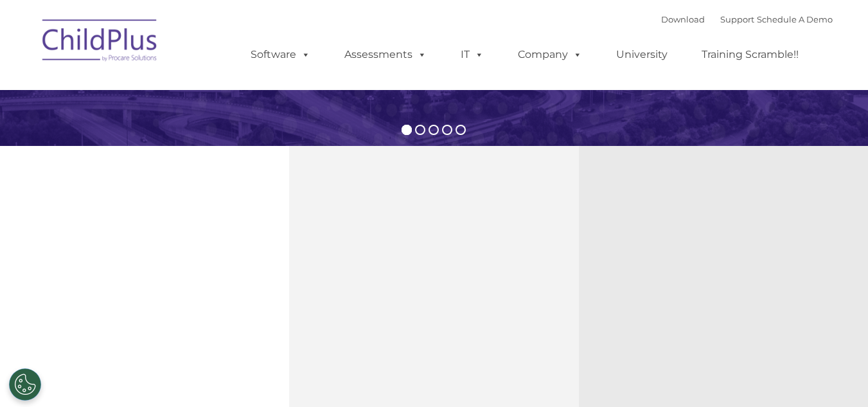 This screenshot has height=407, width=868. I want to click on a: Support, so click(737, 20).